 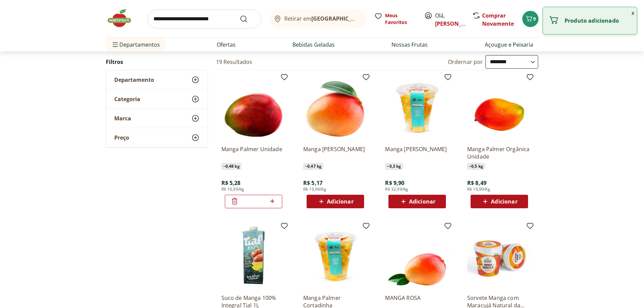 I want to click on button: Carrinho, so click(x=530, y=19).